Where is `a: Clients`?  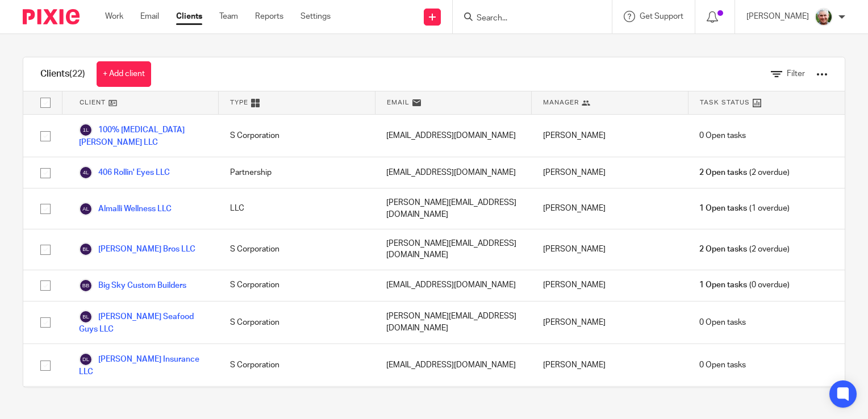
a: Clients is located at coordinates (189, 17).